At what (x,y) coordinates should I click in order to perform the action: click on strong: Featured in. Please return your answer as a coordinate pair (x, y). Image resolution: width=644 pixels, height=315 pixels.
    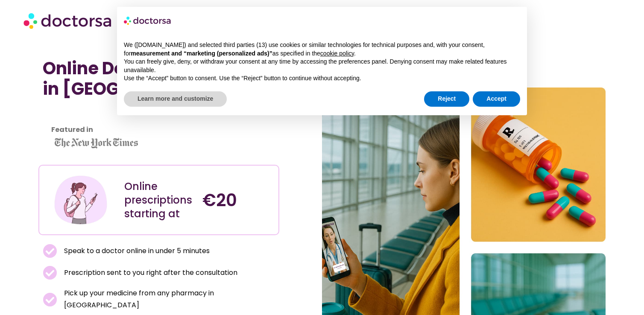
    Looking at the image, I should click on (72, 129).